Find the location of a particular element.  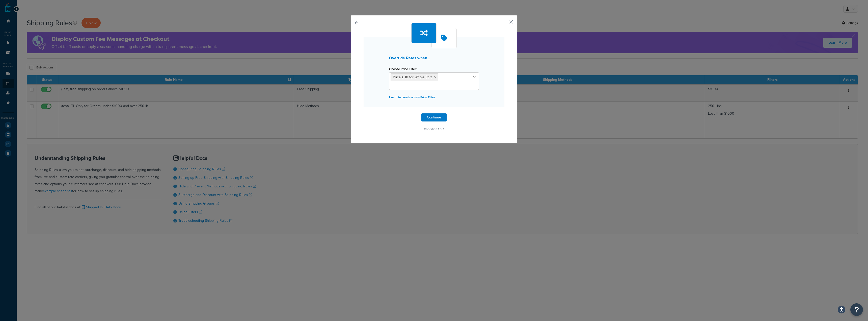

p: Condition 1 of 1 is located at coordinates (434, 129).